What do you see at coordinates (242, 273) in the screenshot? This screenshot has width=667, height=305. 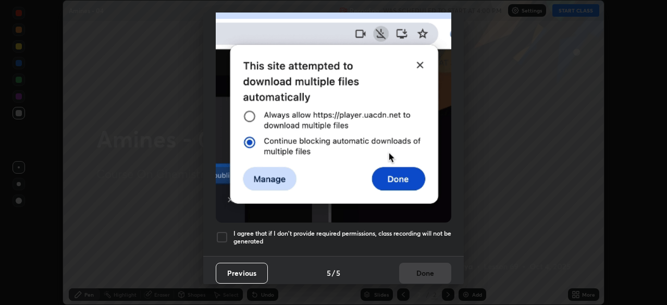 I see `button: Previous` at bounding box center [242, 273].